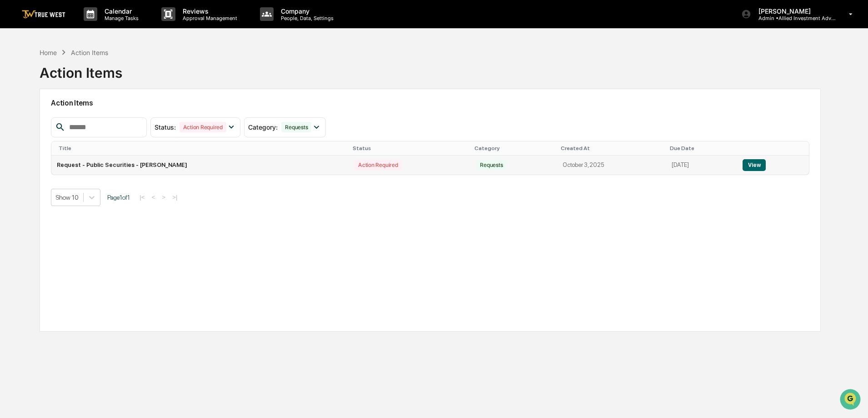  What do you see at coordinates (209, 11) in the screenshot?
I see `p: Reviews` at bounding box center [209, 11].